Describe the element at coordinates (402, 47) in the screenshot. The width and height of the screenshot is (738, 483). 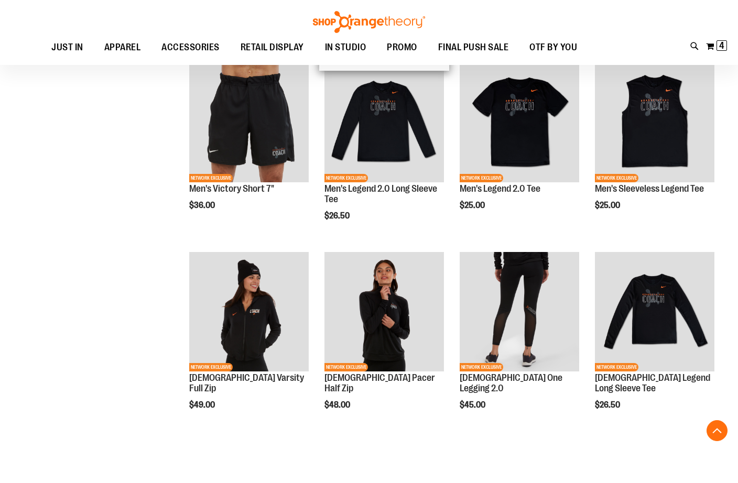
I see `span: PROMO` at that location.